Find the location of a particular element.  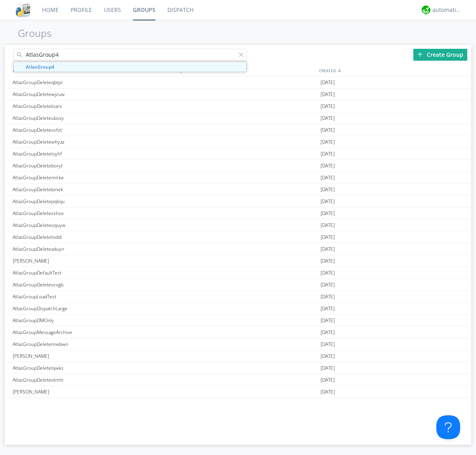

div: AtlasGroupDeleteqbtpr is located at coordinates (87, 82).